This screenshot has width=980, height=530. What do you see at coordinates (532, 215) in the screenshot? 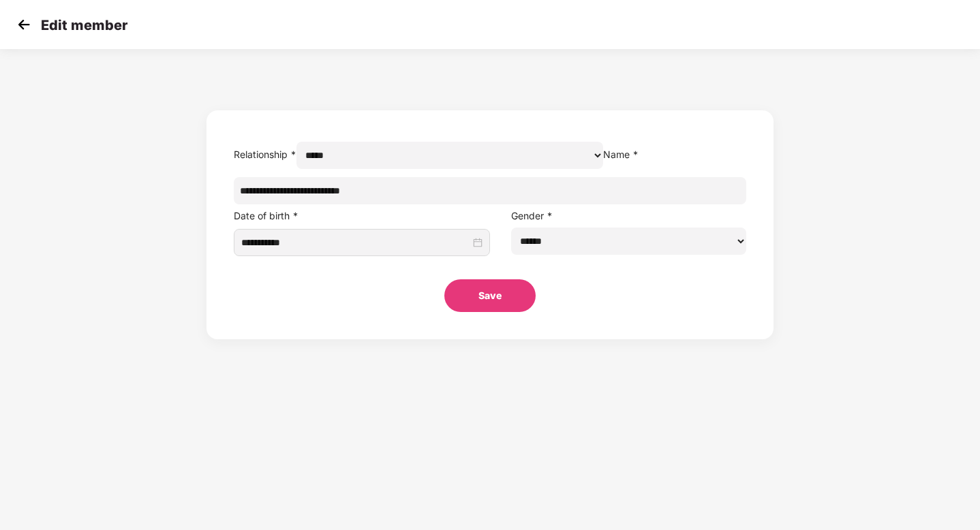
I see `label: Gender *` at bounding box center [532, 215].